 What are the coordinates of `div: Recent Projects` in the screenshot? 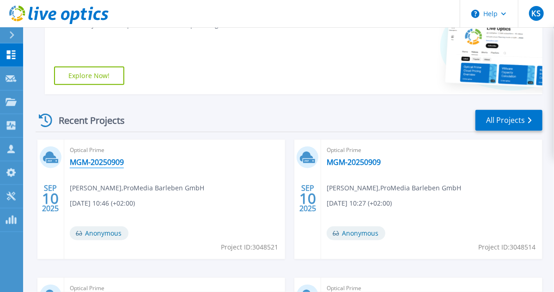 It's located at (86, 120).